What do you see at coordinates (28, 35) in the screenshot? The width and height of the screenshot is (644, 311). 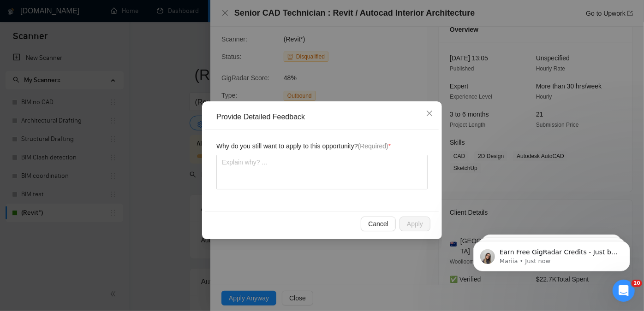 I see `img: Profile image for Mariia` at bounding box center [28, 35].